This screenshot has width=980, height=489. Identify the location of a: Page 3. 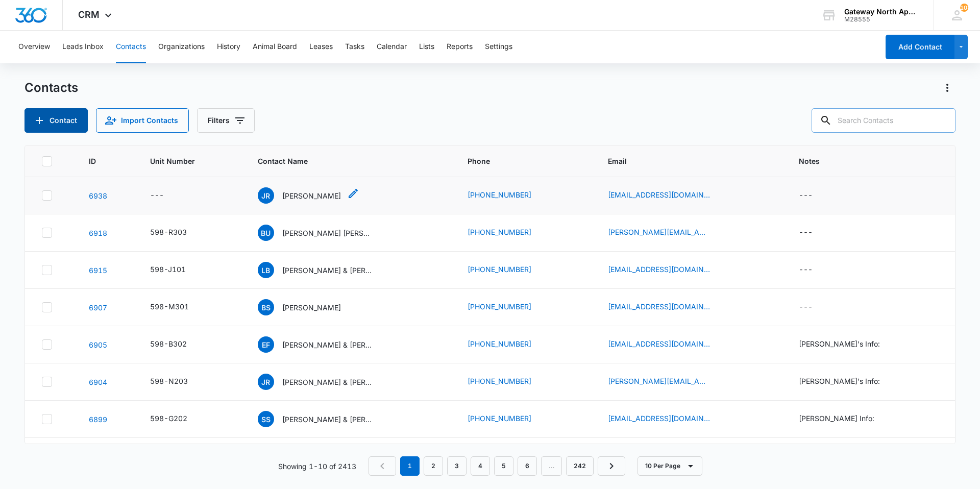
(457, 466).